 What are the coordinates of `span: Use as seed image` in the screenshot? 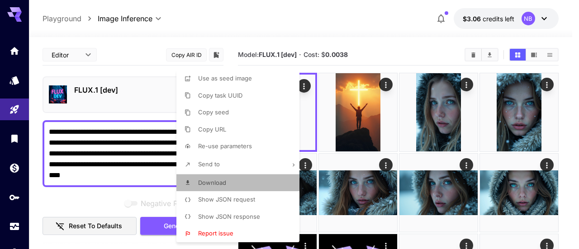 It's located at (225, 78).